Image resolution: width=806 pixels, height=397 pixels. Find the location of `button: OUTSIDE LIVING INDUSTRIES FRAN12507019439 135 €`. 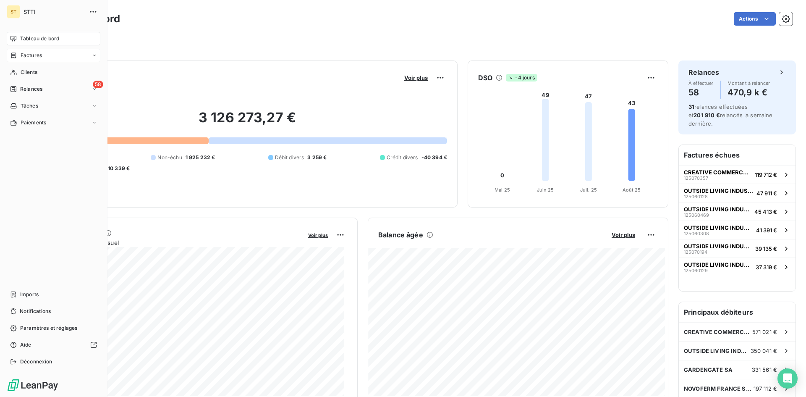

button: OUTSIDE LIVING INDUSTRIES FRAN12507019439 135 € is located at coordinates (737, 248).